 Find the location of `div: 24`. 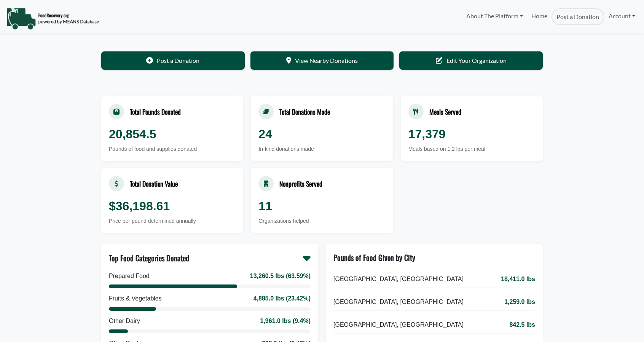

div: 24 is located at coordinates (321, 134).